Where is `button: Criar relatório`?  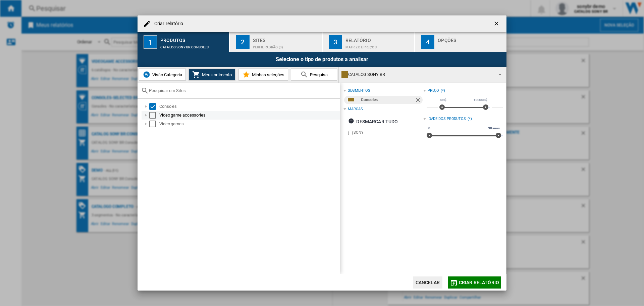
button: Criar relatório is located at coordinates (474, 282).